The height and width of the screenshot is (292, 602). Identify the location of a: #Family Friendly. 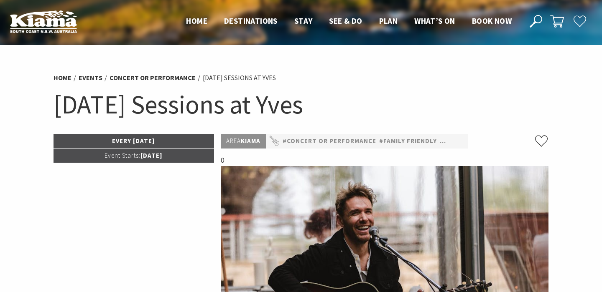
(408, 141).